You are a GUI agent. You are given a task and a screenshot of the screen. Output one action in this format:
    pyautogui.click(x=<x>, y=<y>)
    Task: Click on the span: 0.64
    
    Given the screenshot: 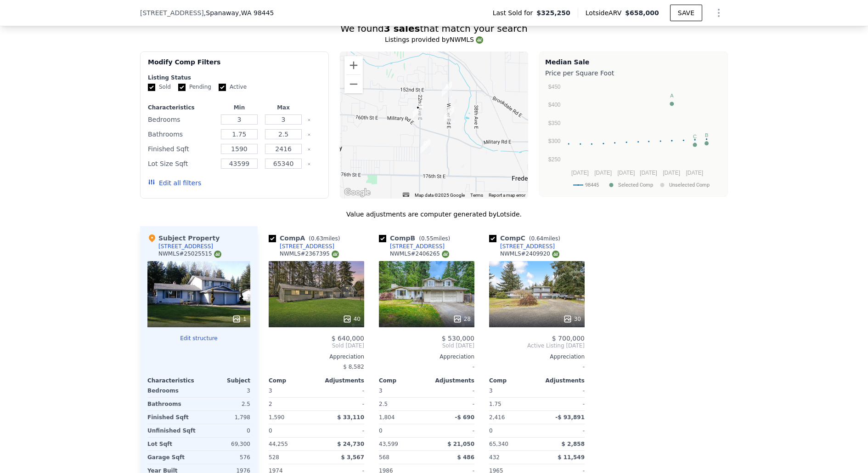 What is the action you would take?
    pyautogui.click(x=537, y=238)
    